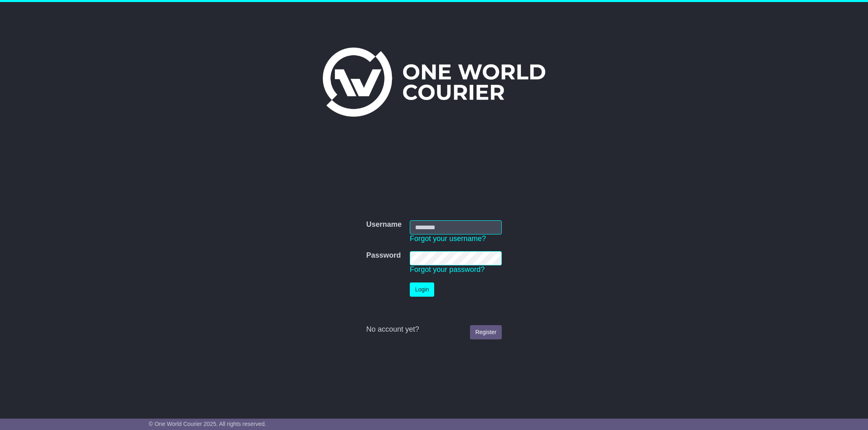 The image size is (868, 430). I want to click on button: Login, so click(422, 289).